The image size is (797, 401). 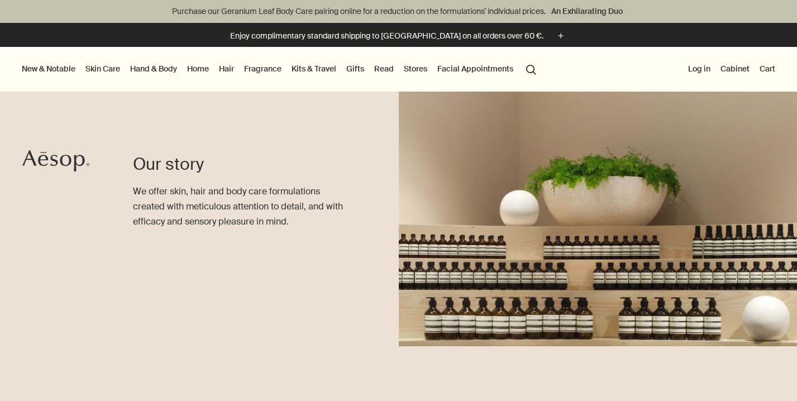 What do you see at coordinates (731, 69) in the screenshot?
I see `nav: supplementary` at bounding box center [731, 69].